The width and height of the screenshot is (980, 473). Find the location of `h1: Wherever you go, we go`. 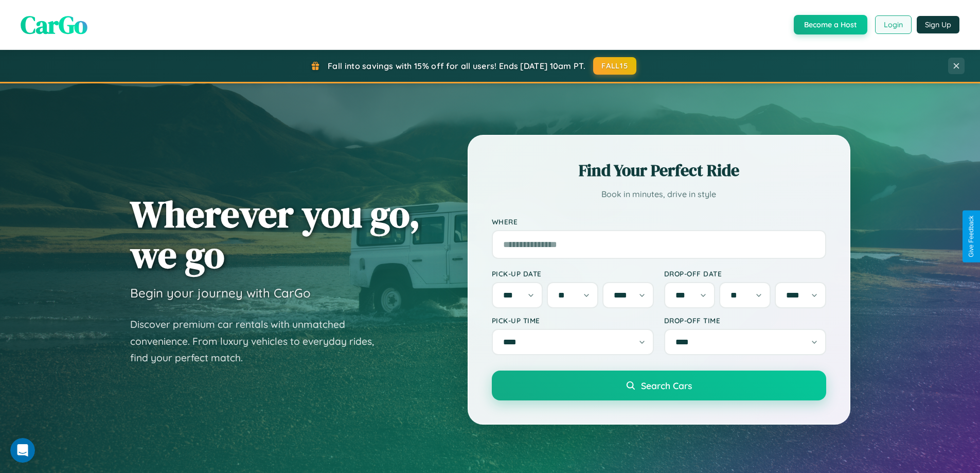

h1: Wherever you go, we go is located at coordinates (275, 234).